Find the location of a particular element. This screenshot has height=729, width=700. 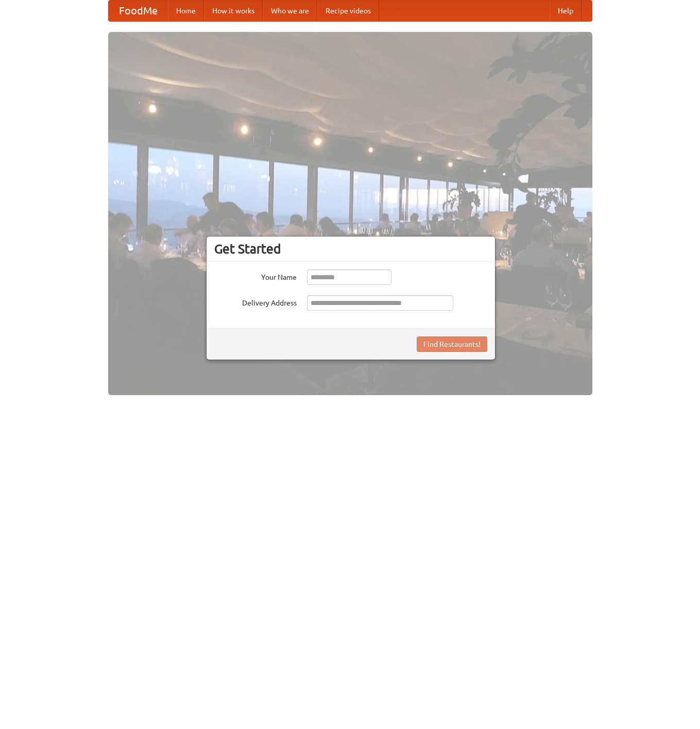

a: Home is located at coordinates (186, 10).